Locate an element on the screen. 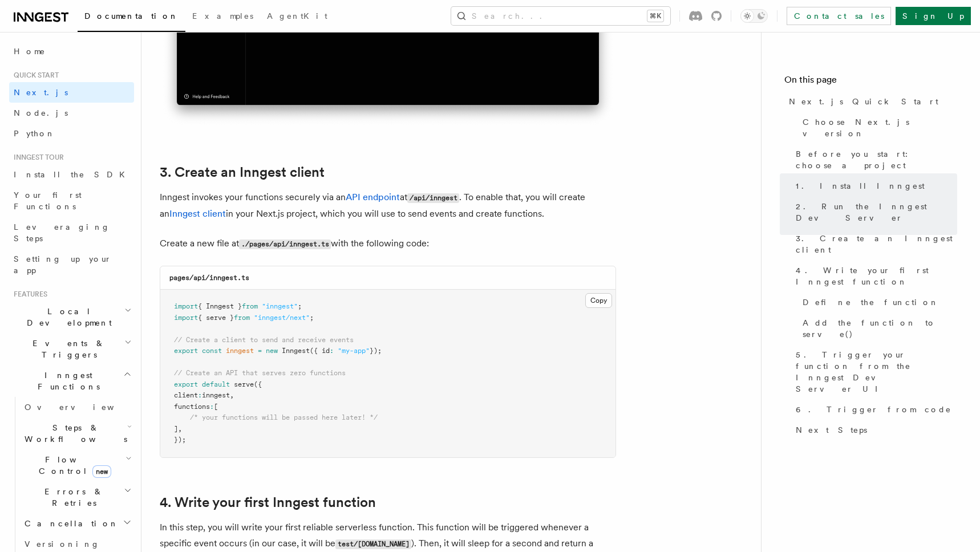 The width and height of the screenshot is (980, 552). span: "inngest" is located at coordinates (279, 306).